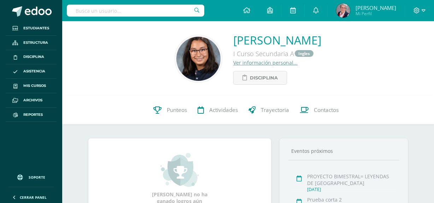 Image resolution: width=434 pixels, height=203 pixels. What do you see at coordinates (180, 170) in the screenshot?
I see `img: achievement_small.png` at bounding box center [180, 170].